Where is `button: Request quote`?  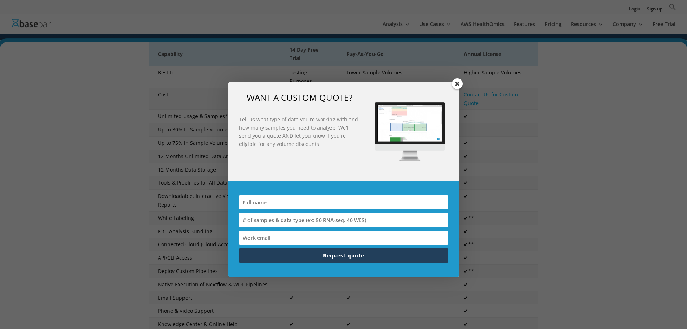
button: Request quote is located at coordinates (344, 255).